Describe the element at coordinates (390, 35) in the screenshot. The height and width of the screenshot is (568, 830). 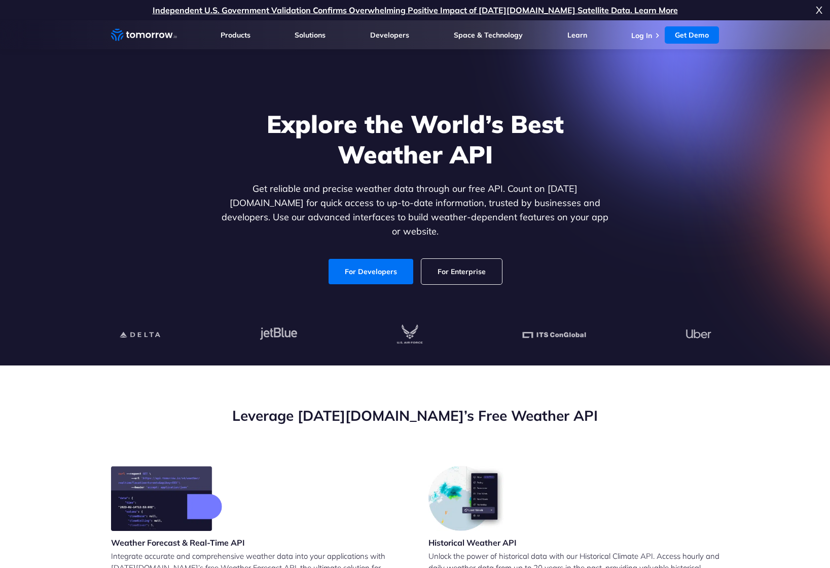
I see `a: Developers` at that location.